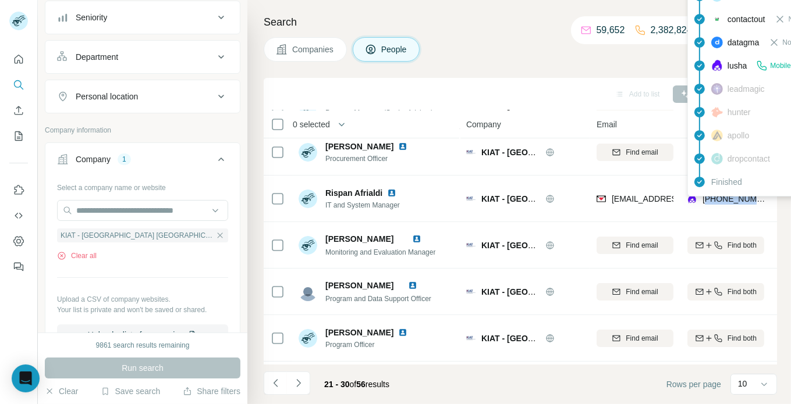 This screenshot has height=404, width=791. What do you see at coordinates (337, 385) in the screenshot?
I see `span: 21 - 30` at bounding box center [337, 385].